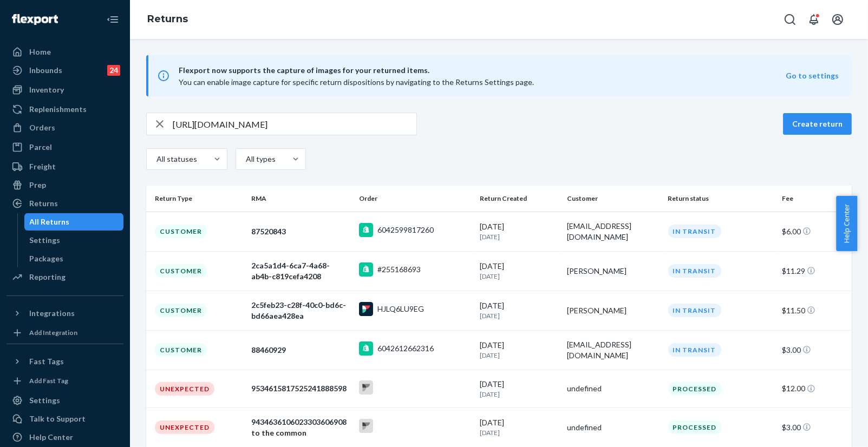 This screenshot has width=868, height=447. What do you see at coordinates (74, 259) in the screenshot?
I see `a: Packages` at bounding box center [74, 259].